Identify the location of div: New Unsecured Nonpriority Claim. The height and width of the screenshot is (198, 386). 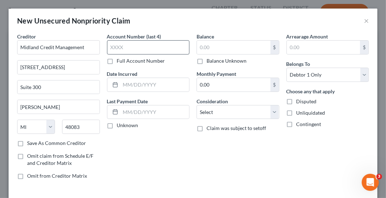
(73, 21).